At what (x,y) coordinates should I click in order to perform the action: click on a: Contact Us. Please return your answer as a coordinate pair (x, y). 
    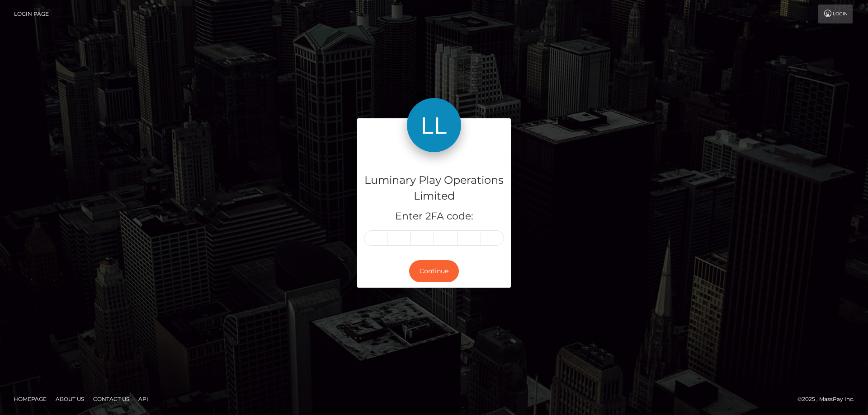
    Looking at the image, I should click on (112, 399).